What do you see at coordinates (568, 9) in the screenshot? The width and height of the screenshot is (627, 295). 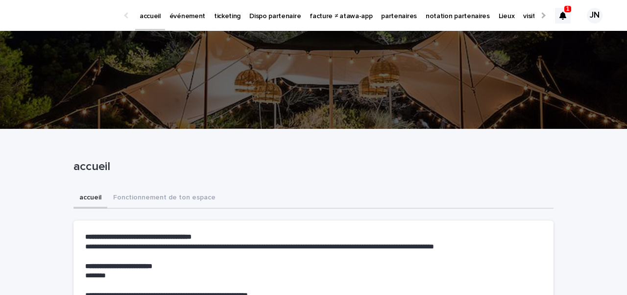 I see `p: 1` at bounding box center [568, 9].